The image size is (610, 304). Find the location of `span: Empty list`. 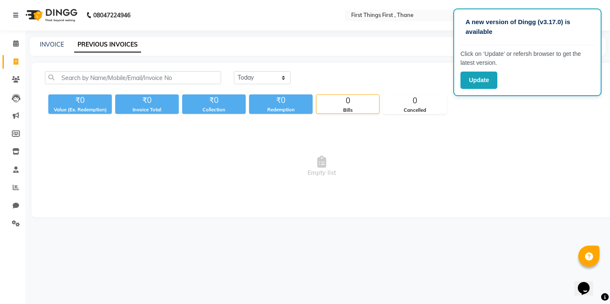

span: Empty list is located at coordinates (321, 166).